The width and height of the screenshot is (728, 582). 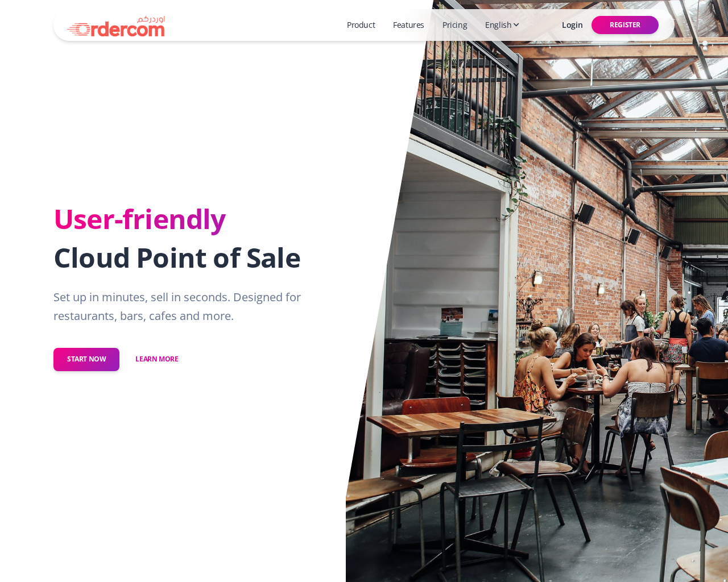 I want to click on a: Product, so click(x=360, y=25).